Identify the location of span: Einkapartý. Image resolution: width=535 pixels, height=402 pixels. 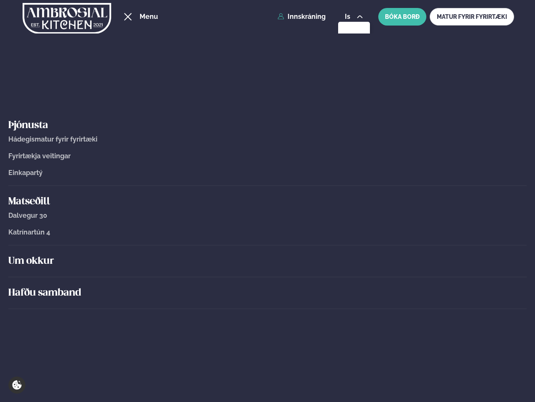
(26, 172).